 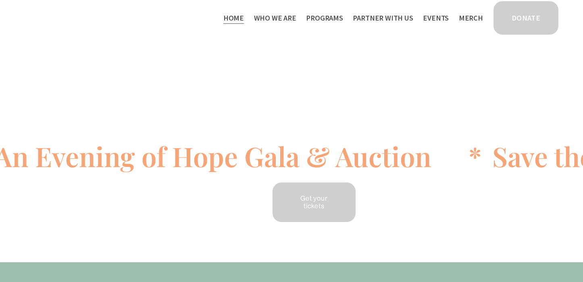 What do you see at coordinates (436, 18) in the screenshot?
I see `a: Events` at bounding box center [436, 18].